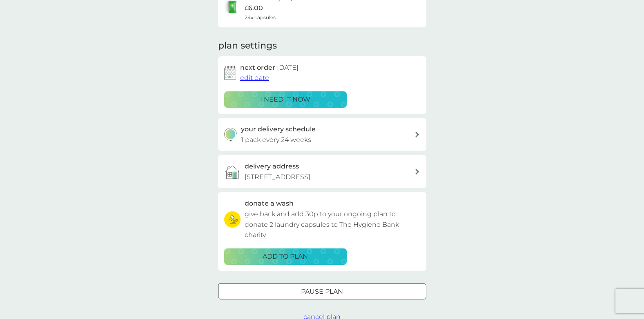  What do you see at coordinates (271, 167) in the screenshot?
I see `h3: delivery address` at bounding box center [271, 167].